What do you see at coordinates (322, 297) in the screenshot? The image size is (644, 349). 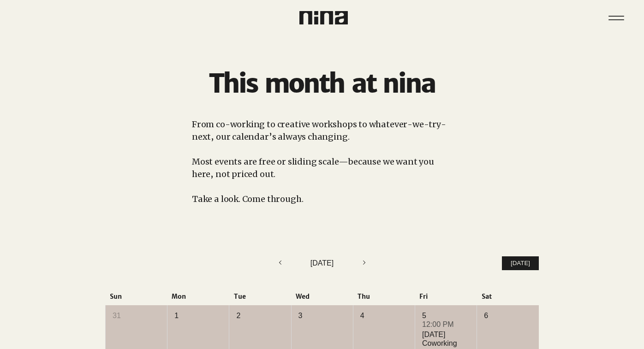 I see `div: Wed` at bounding box center [322, 297].